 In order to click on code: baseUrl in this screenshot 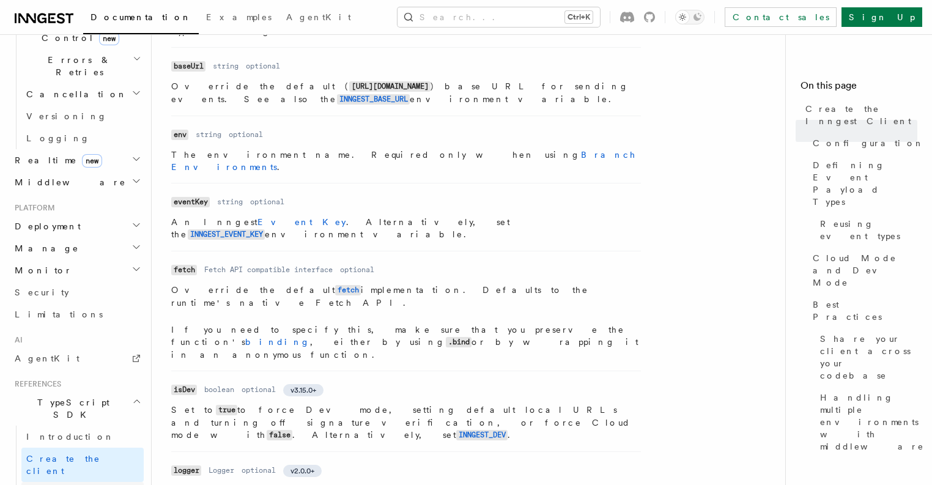, I will do `click(188, 66)`.